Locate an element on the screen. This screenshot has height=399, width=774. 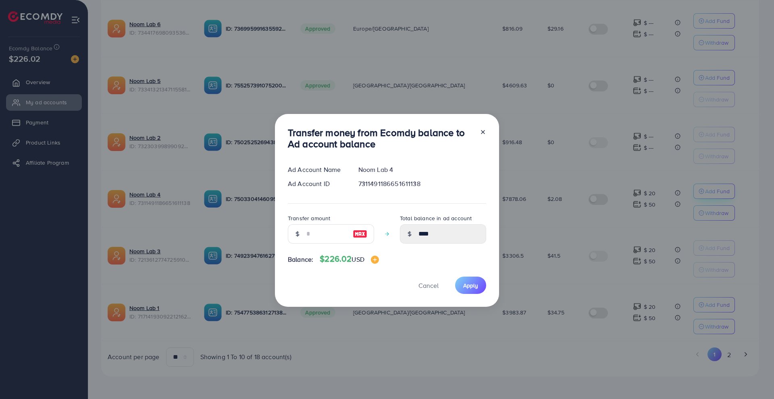
label: Transfer amount is located at coordinates (309, 218).